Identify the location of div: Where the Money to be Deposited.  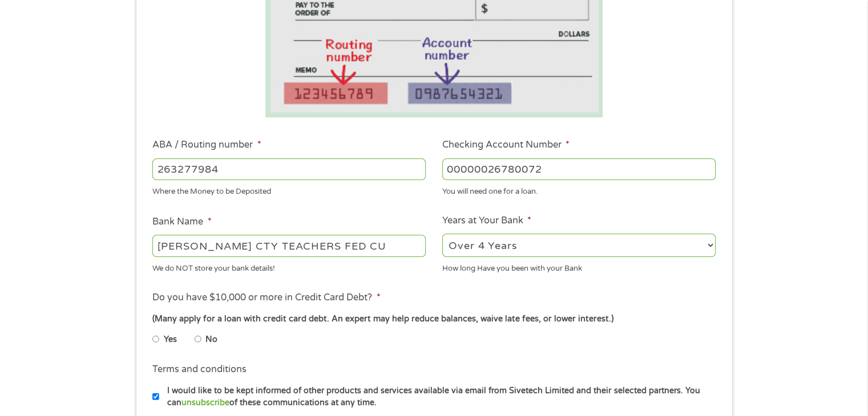
(289, 190).